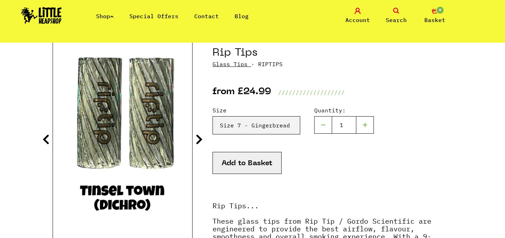 The width and height of the screenshot is (505, 238). Describe the element at coordinates (154, 16) in the screenshot. I see `a: Special Offers` at that location.